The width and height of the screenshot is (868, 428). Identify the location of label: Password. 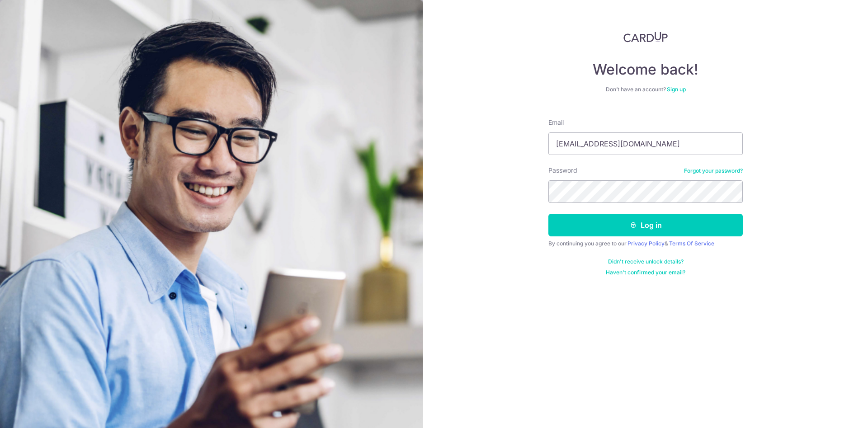
(563, 170).